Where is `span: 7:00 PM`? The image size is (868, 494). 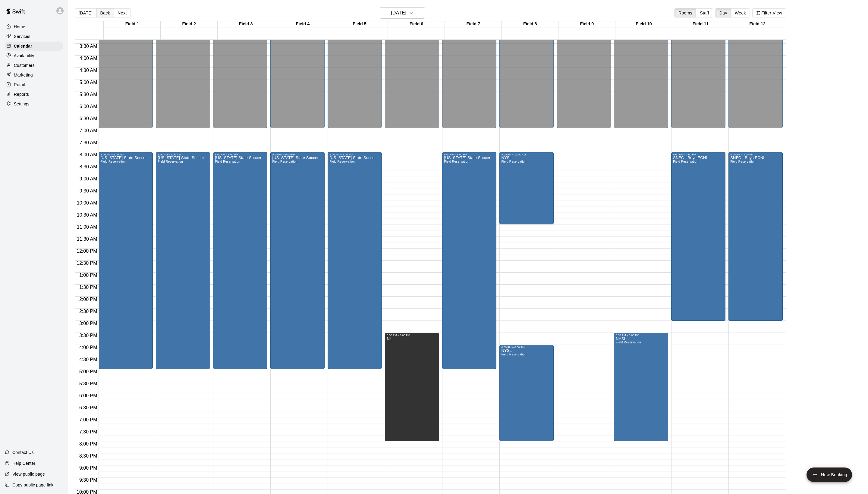
span: 7:00 PM is located at coordinates (88, 419).